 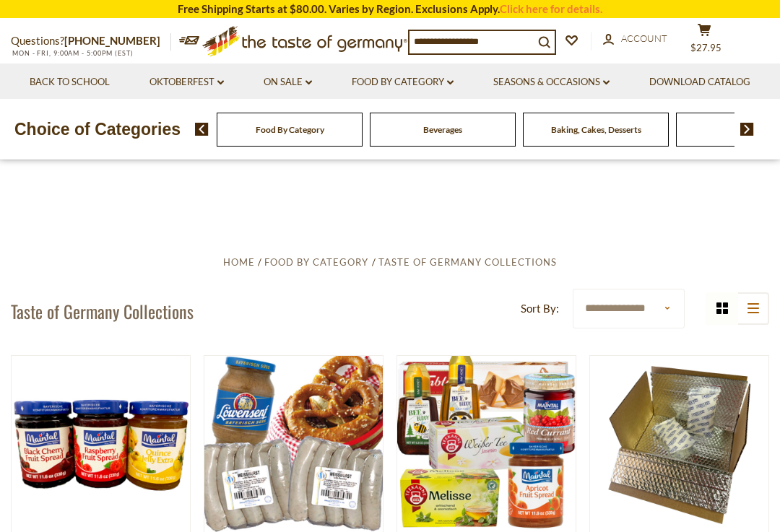 What do you see at coordinates (69, 83) in the screenshot?
I see `a: Back to School` at bounding box center [69, 83].